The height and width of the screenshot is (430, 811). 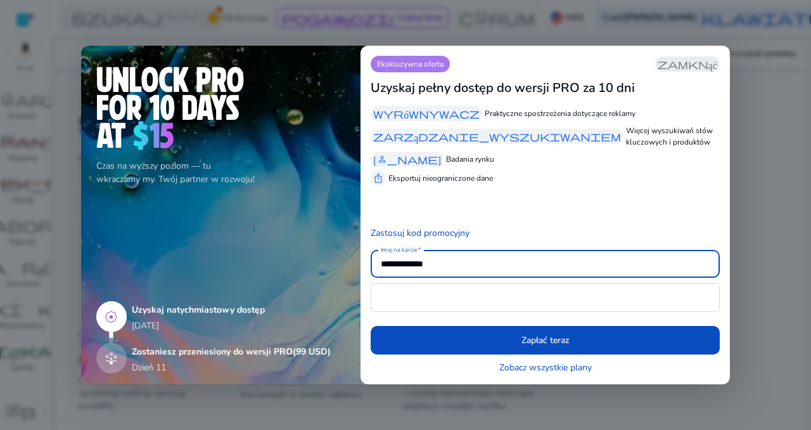 What do you see at coordinates (669, 136) in the screenshot?
I see `font: Więcej wyszukiwań słów kluczowych i produktów` at bounding box center [669, 136].